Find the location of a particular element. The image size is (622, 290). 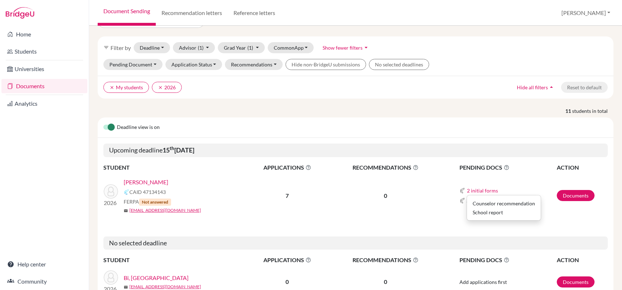

img: Bridge-U is located at coordinates (20, 13).